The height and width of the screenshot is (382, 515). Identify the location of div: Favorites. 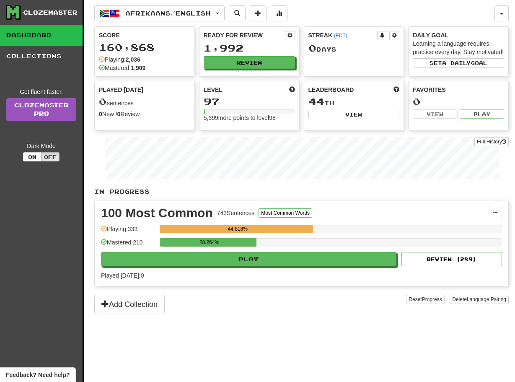
(459, 90).